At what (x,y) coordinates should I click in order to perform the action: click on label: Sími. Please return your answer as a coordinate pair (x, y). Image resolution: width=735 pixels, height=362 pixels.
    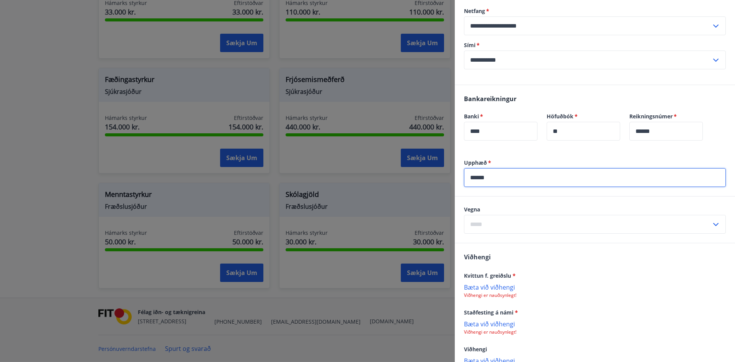
    Looking at the image, I should click on (595, 45).